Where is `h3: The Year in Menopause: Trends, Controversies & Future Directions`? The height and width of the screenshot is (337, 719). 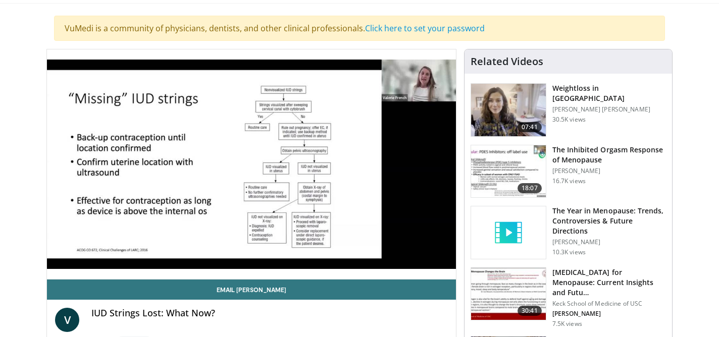 h3: The Year in Menopause: Trends, Controversies & Future Directions is located at coordinates (609, 221).